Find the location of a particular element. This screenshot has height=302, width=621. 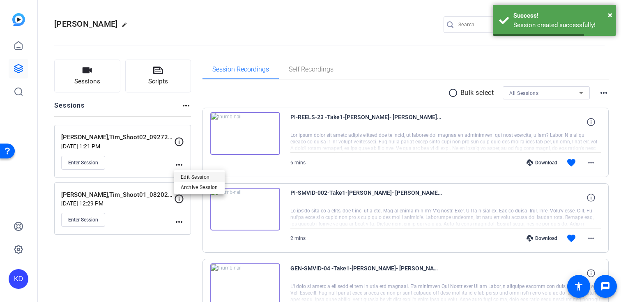

span: Edit Session is located at coordinates (199, 177).